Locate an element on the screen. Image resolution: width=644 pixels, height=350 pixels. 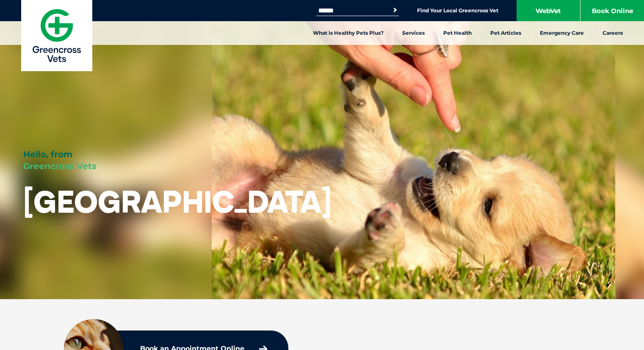
button: Search is located at coordinates (395, 10).